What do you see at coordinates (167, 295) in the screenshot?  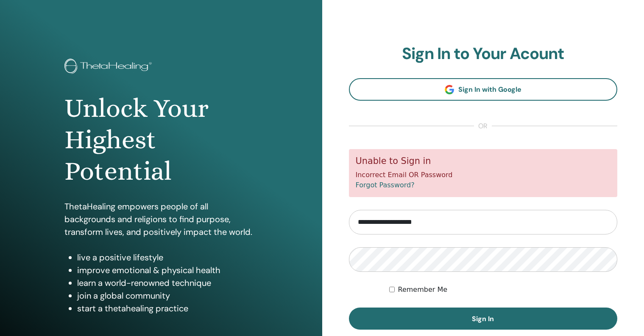 I see `li: join a global community` at bounding box center [167, 295].